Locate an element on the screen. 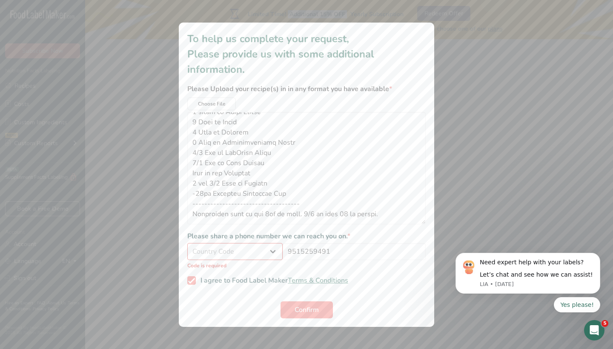 The image size is (613, 349). span: Terms & Conditions is located at coordinates (318, 281).